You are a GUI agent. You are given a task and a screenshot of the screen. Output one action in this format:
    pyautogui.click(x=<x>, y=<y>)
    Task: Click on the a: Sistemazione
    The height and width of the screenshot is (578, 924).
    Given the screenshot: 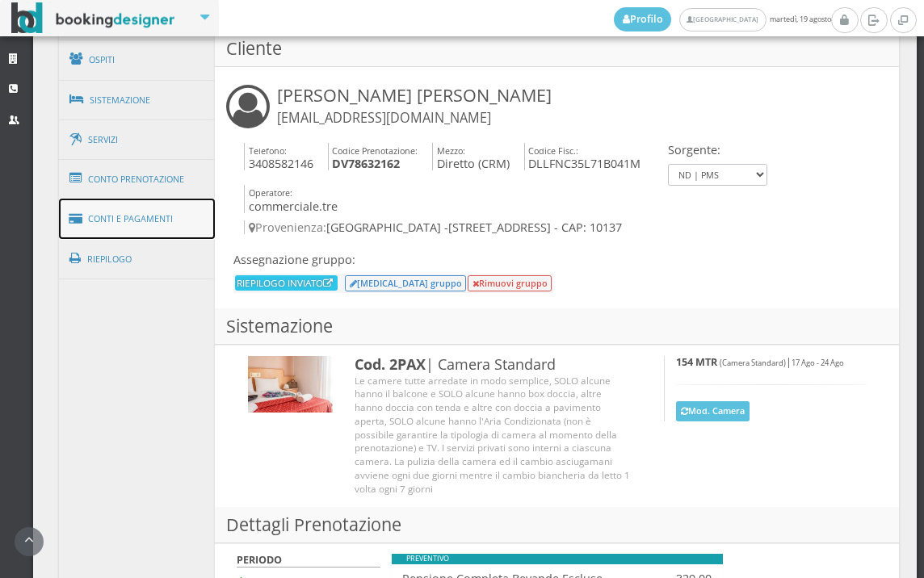 What is the action you would take?
    pyautogui.click(x=137, y=100)
    